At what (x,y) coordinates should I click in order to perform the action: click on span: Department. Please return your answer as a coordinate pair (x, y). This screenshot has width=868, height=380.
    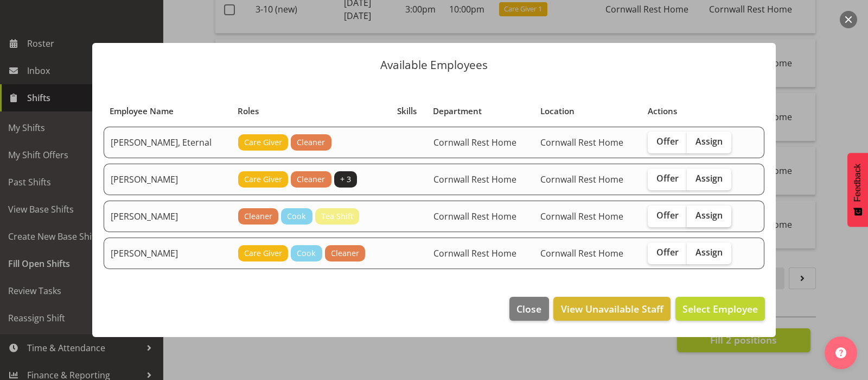
    Looking at the image, I should click on (457, 111).